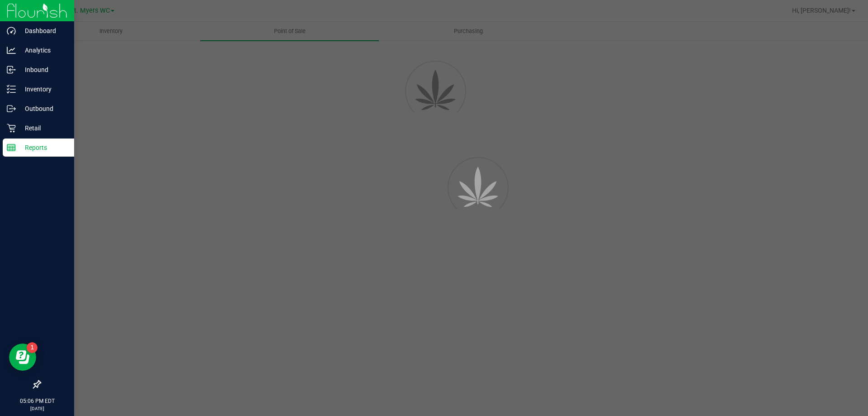  What do you see at coordinates (11, 31) in the screenshot?
I see `inline-svg: Dashboard` at bounding box center [11, 31].